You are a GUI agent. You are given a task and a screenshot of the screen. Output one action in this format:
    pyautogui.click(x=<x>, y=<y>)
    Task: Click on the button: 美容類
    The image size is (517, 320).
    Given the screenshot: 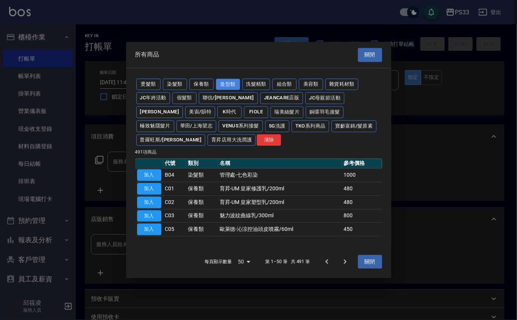 What is the action you would take?
    pyautogui.click(x=311, y=84)
    